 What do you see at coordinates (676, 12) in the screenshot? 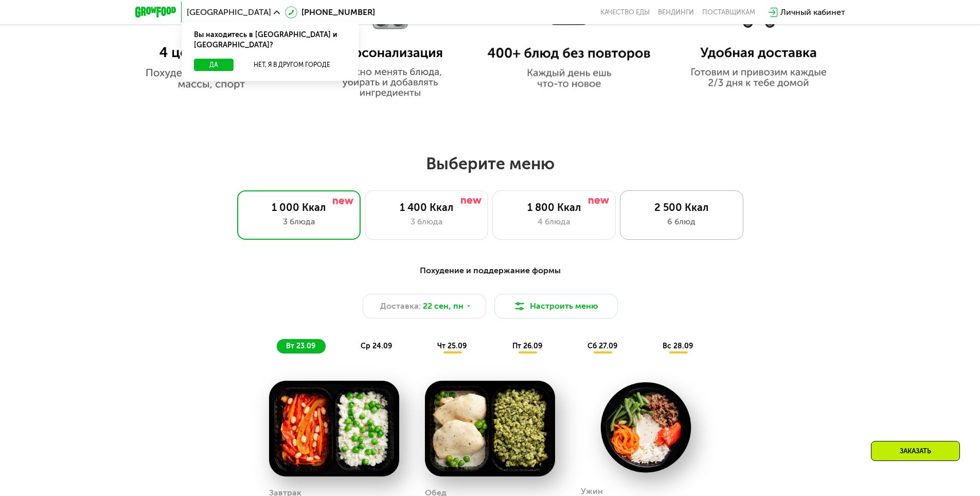
I see `a: Вендинги` at bounding box center [676, 12].